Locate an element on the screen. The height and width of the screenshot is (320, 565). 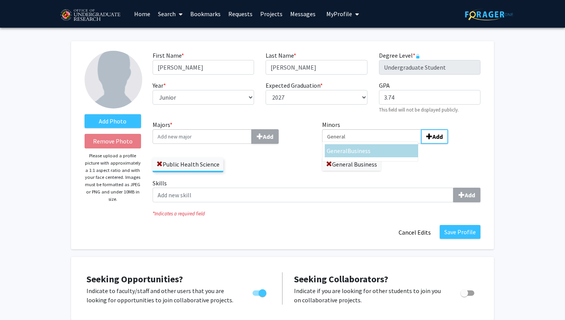
i: Indicates a required field is located at coordinates (316, 213).